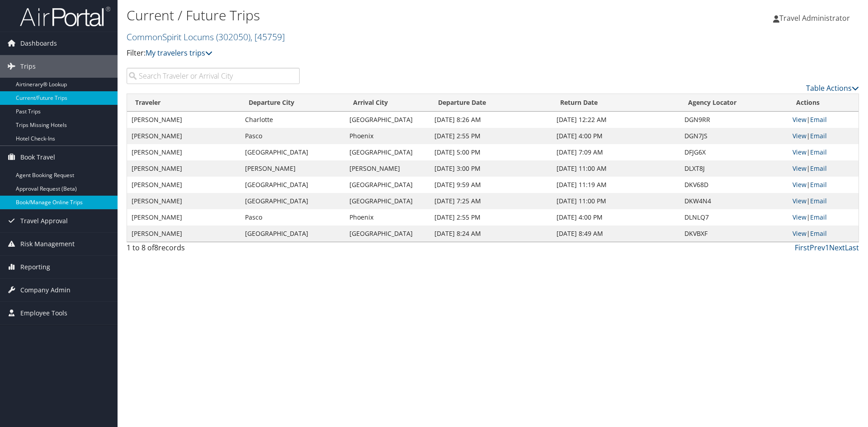 This screenshot has height=427, width=868. Describe the element at coordinates (814, 18) in the screenshot. I see `span: Travel Administrator` at that location.